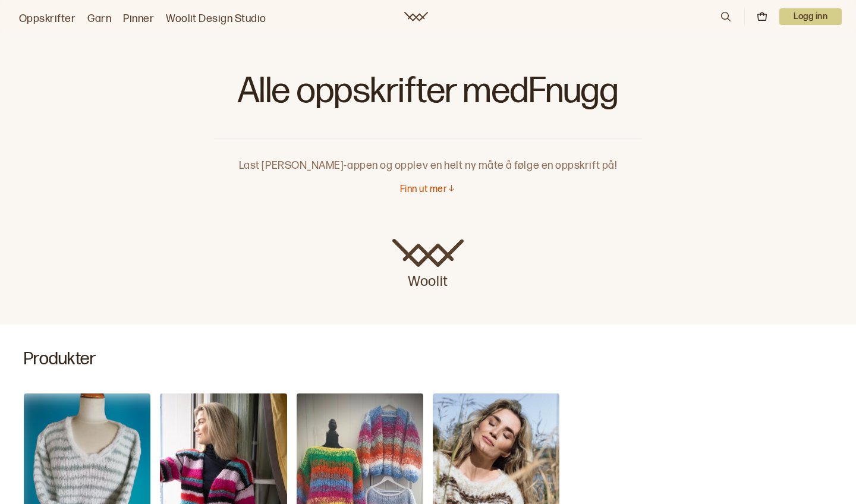 This screenshot has height=504, width=856. What do you see at coordinates (216, 19) in the screenshot?
I see `a: Woolit Design Studio` at bounding box center [216, 19].